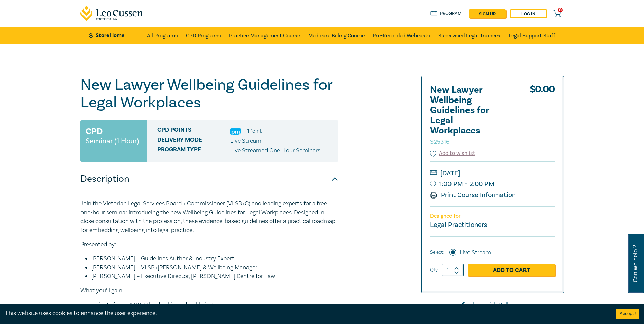 The height and width of the screenshot is (324, 644). What do you see at coordinates (434, 270) in the screenshot?
I see `label: Qty` at bounding box center [434, 270].